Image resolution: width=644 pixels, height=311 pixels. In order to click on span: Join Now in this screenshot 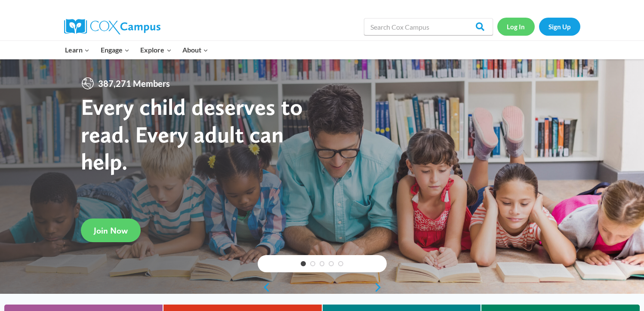, I will do `click(111, 230)`.